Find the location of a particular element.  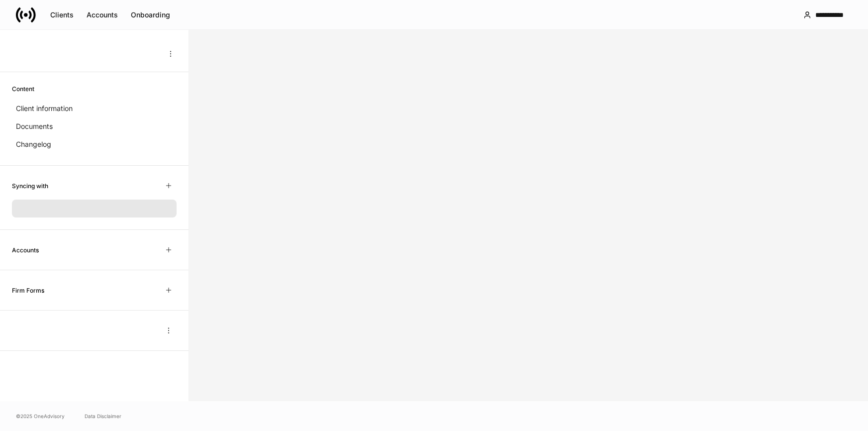

p: Client information is located at coordinates (44, 108).